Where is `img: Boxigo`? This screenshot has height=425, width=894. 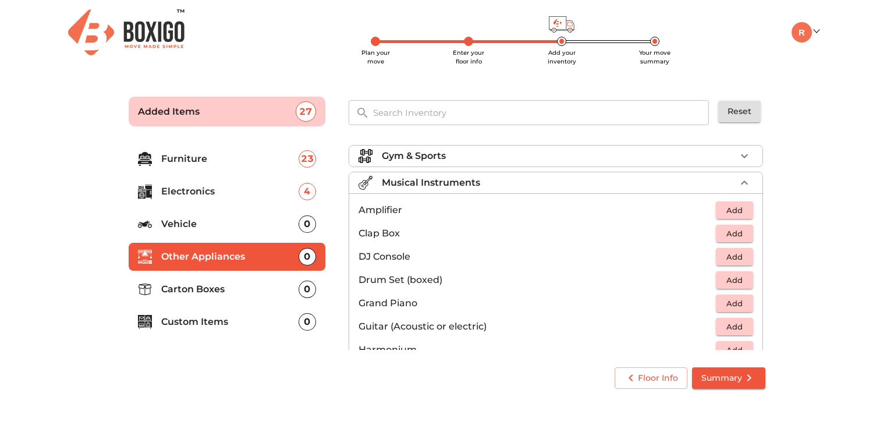
img: Boxigo is located at coordinates (126, 32).